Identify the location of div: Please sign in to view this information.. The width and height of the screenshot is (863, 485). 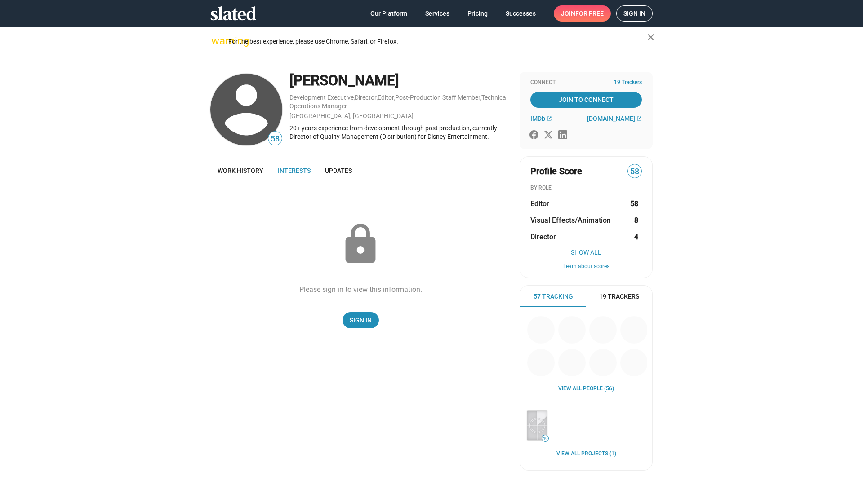
(360, 289).